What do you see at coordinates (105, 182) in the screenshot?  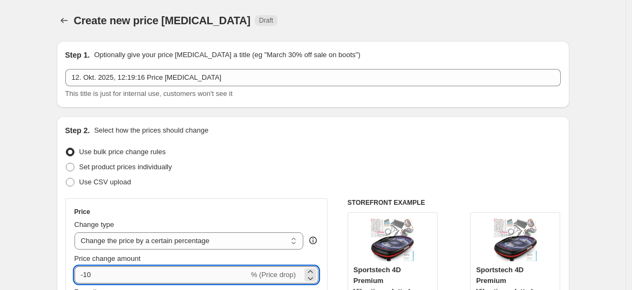 I see `span: Use CSV upload` at bounding box center [105, 182].